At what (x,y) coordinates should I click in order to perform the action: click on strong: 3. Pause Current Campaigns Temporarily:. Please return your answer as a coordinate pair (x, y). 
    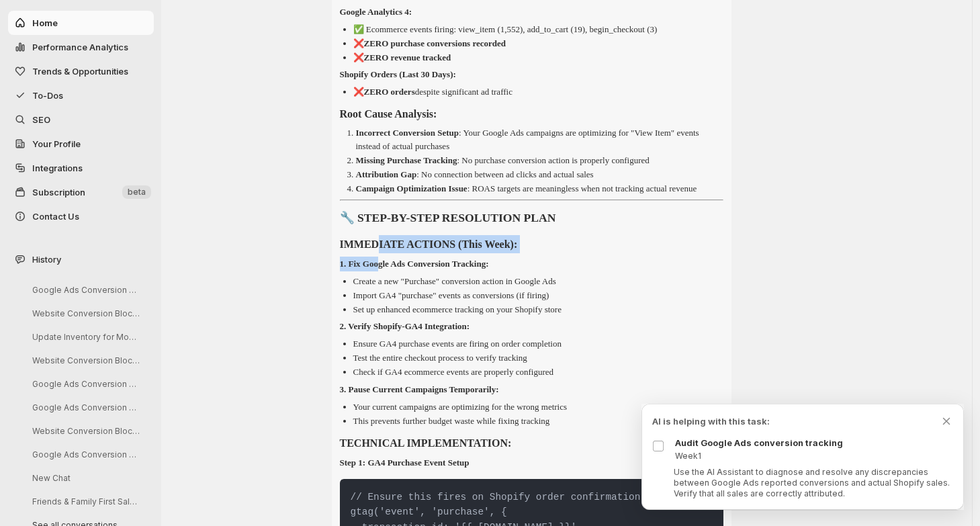
    Looking at the image, I should click on (419, 389).